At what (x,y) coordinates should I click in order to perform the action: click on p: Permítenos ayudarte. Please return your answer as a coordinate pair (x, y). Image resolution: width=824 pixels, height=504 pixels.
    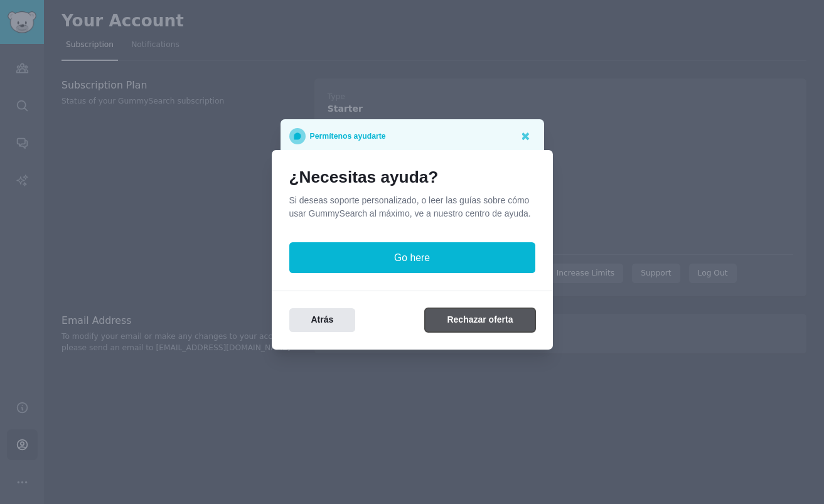
    Looking at the image, I should click on (348, 136).